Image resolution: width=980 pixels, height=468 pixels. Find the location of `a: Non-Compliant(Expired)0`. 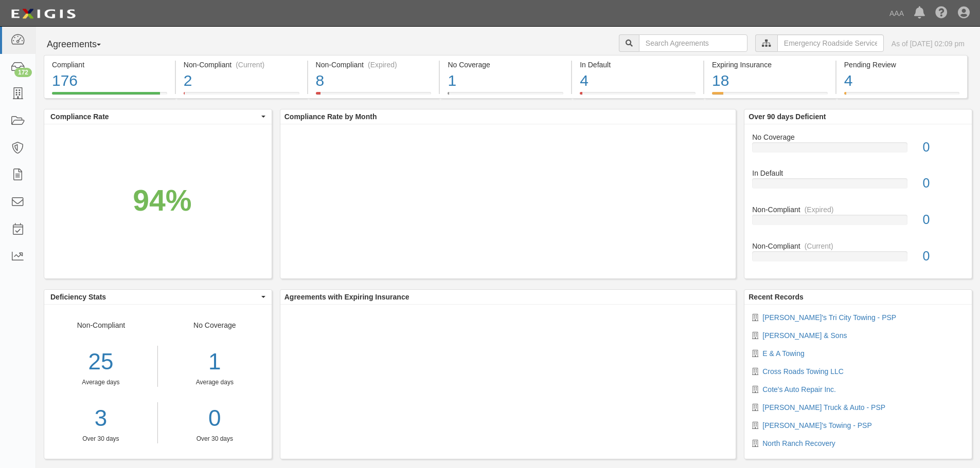

a: Non-Compliant(Expired)0 is located at coordinates (858, 223).